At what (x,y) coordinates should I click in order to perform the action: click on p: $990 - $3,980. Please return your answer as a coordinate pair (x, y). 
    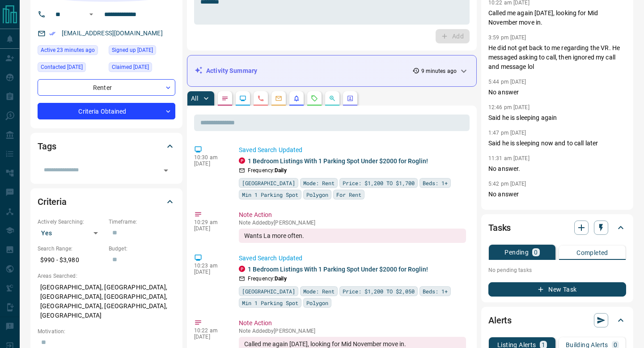
    Looking at the image, I should click on (70, 260).